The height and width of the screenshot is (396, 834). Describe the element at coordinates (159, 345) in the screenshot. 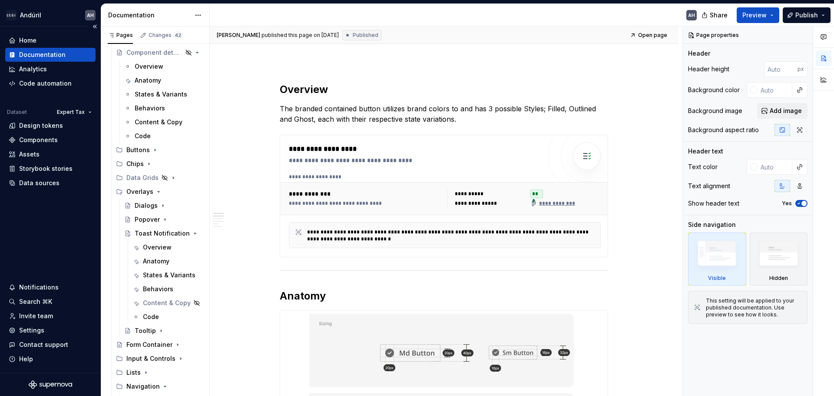

I see `a: Form Container` at that location.